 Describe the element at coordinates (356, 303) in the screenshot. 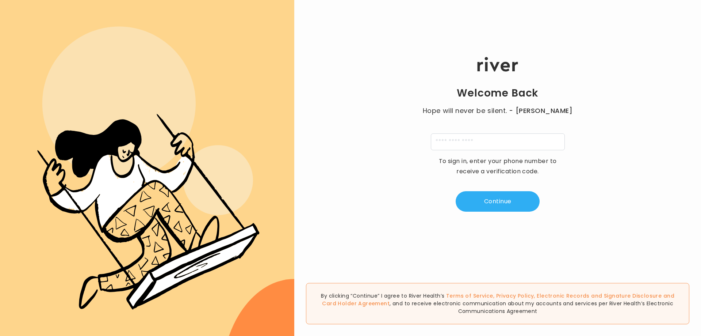

I see `a: Card Holder Agreement` at that location.